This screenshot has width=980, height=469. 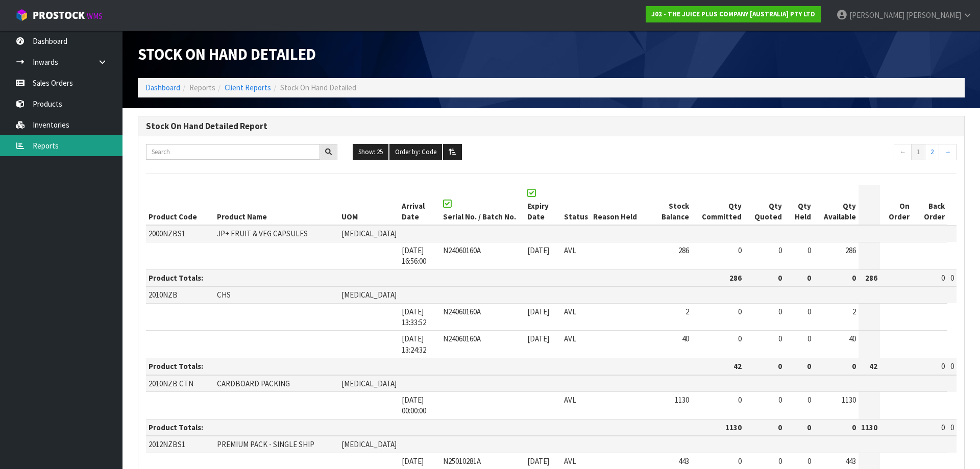 I want to click on a: 1, so click(x=918, y=152).